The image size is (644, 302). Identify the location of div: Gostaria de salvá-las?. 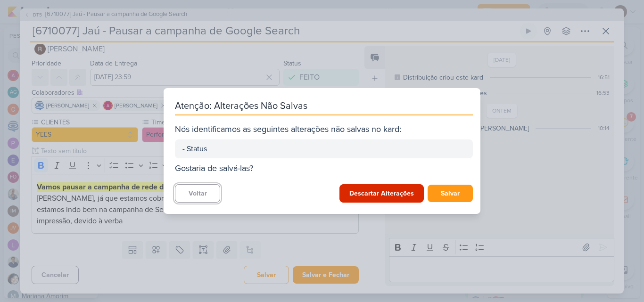
(324, 168).